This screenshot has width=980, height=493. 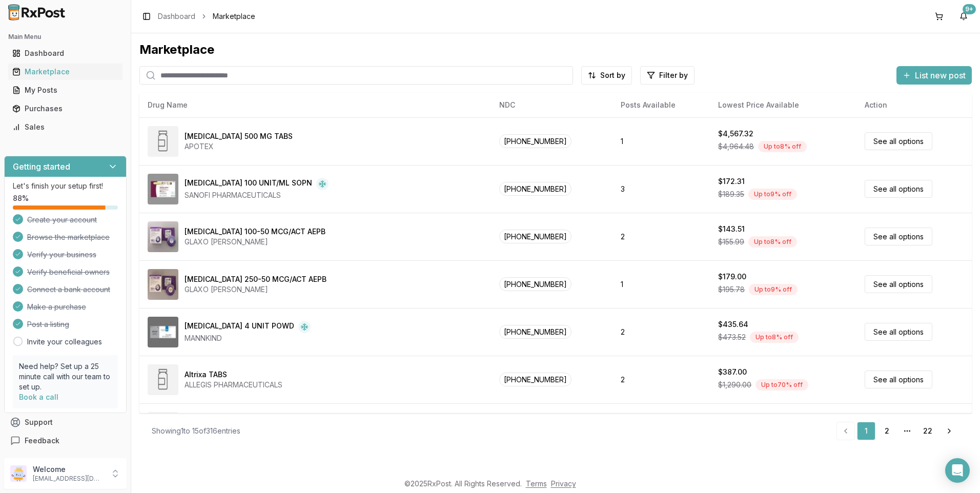 What do you see at coordinates (668, 75) in the screenshot?
I see `button: Filter by` at bounding box center [668, 75].